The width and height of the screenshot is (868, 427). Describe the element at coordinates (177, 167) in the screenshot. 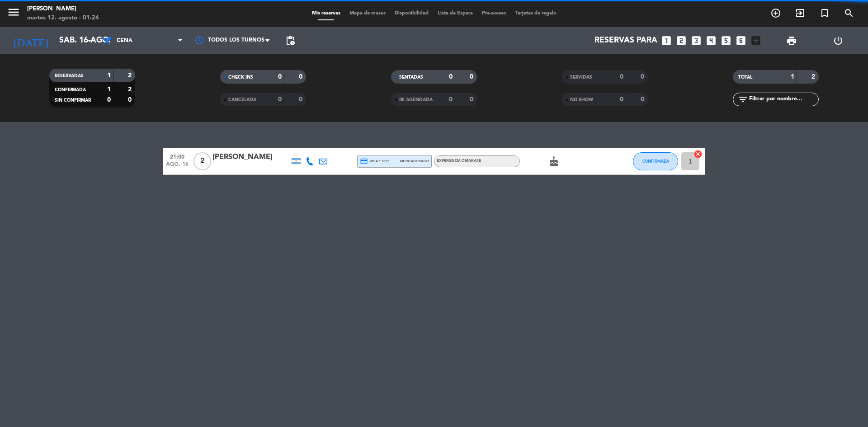

I see `span: ago. 16` at that location.